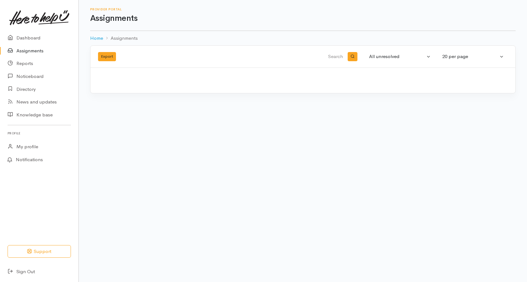 The width and height of the screenshot is (527, 282). Describe the element at coordinates (288, 57) in the screenshot. I see `input: Search` at that location.